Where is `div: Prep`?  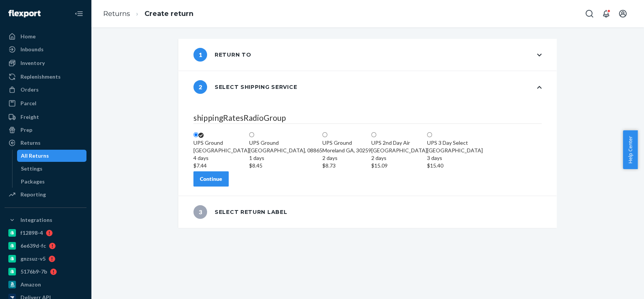 div: Prep is located at coordinates (26, 130).